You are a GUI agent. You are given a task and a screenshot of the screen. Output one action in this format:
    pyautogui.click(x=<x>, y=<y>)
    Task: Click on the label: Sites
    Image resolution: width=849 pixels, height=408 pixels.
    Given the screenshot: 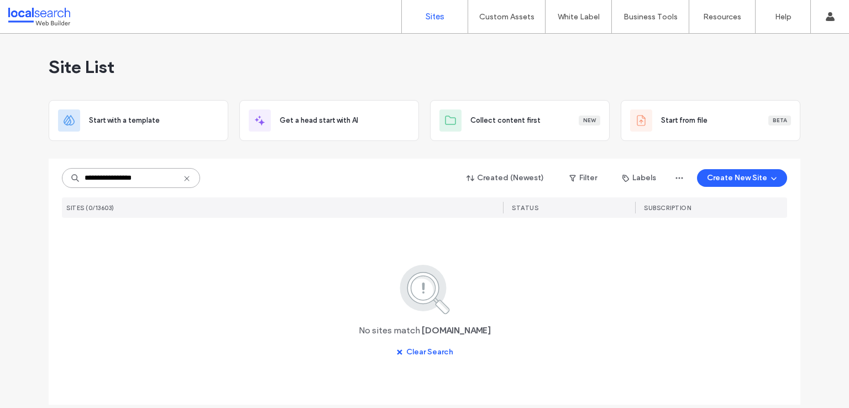 What is the action you would take?
    pyautogui.click(x=435, y=17)
    